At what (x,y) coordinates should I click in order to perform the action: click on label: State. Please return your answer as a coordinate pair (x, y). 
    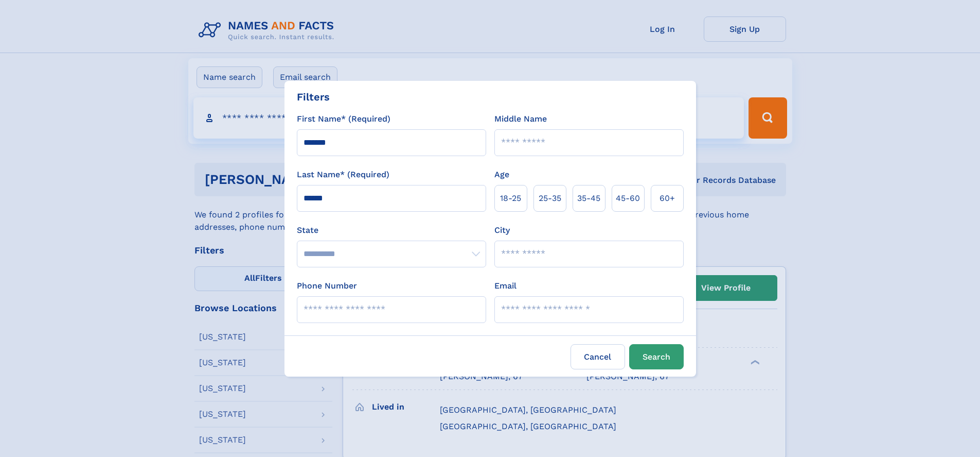
    Looking at the image, I should click on (392, 230).